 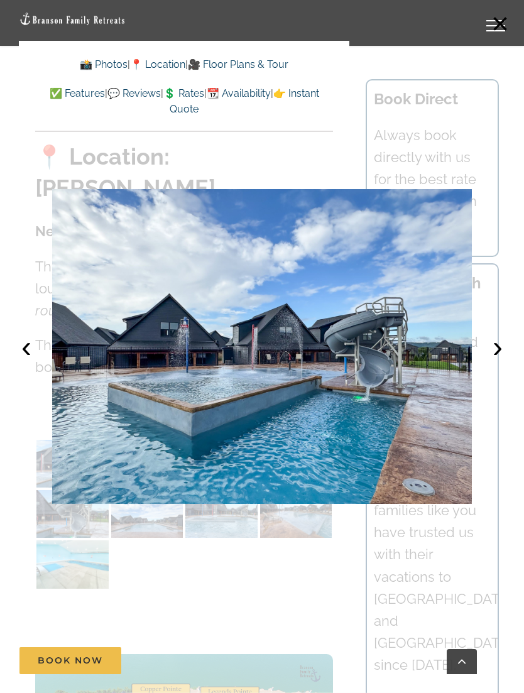 What do you see at coordinates (70, 660) in the screenshot?
I see `span: Book Now` at bounding box center [70, 660].